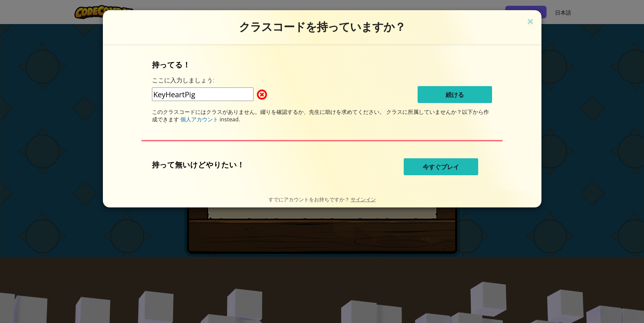 This screenshot has width=644, height=323. I want to click on span: 個人アカウント, so click(199, 119).